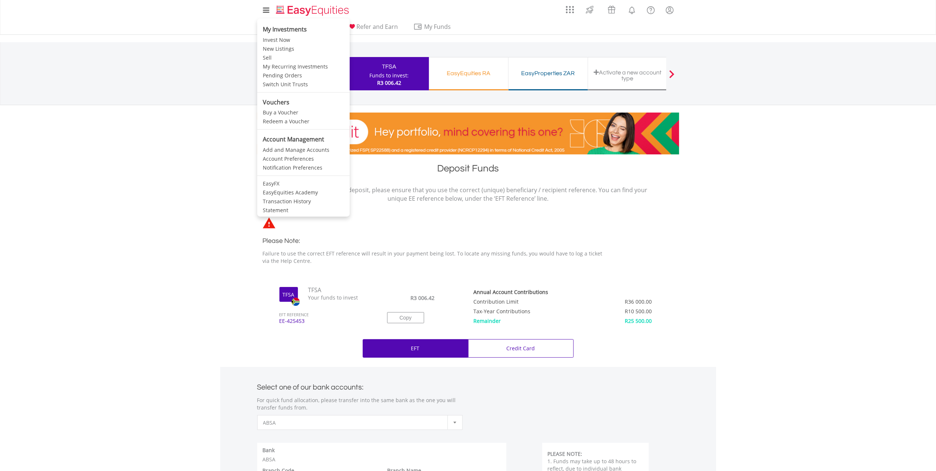 This screenshot has width=936, height=471. I want to click on span: R36 000.00, so click(638, 301).